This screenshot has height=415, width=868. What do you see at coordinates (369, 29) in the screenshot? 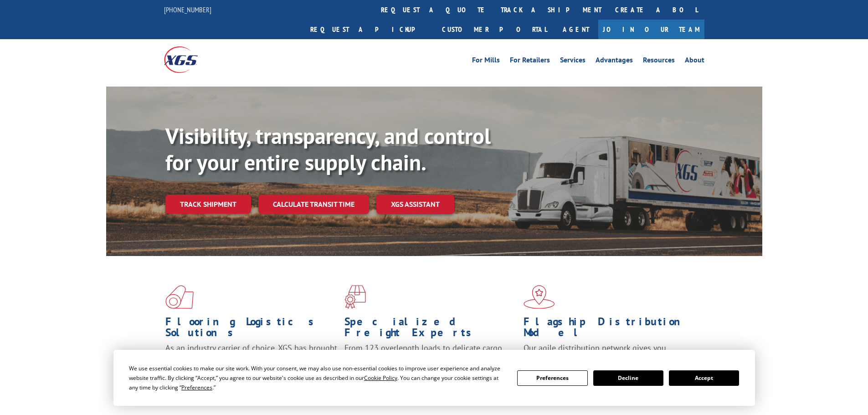
I see `a: Request a pickup` at bounding box center [369, 29].